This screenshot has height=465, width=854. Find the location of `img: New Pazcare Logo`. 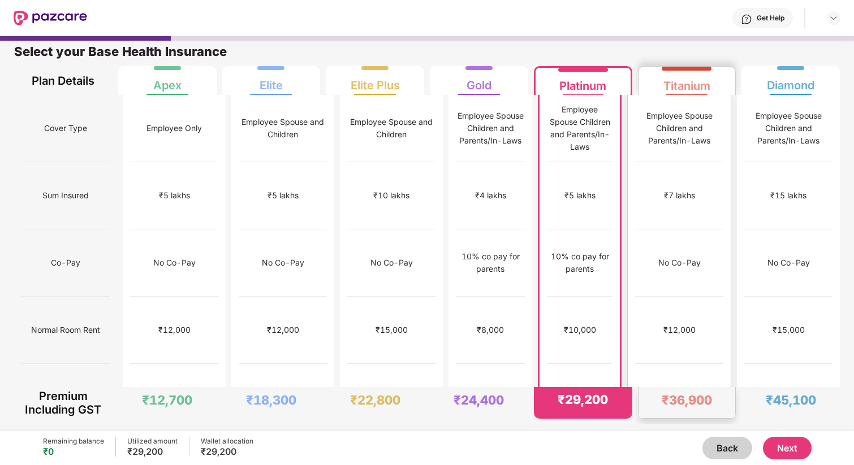

img: New Pazcare Logo is located at coordinates (50, 18).